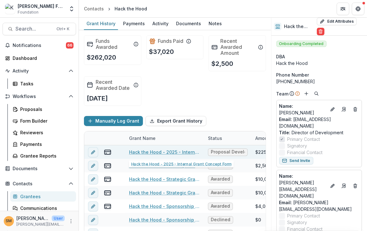 This screenshot has width=367, height=231. I want to click on span: Signatory, so click(297, 223).